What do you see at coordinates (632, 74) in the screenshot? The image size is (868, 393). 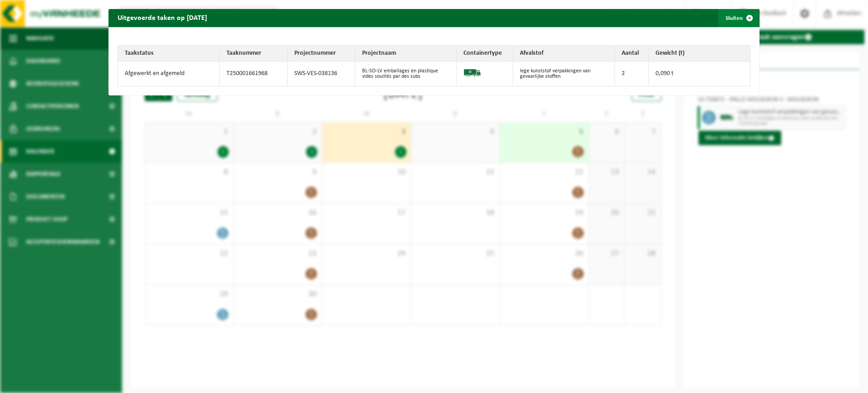 I see `td: 2` at bounding box center [632, 74].